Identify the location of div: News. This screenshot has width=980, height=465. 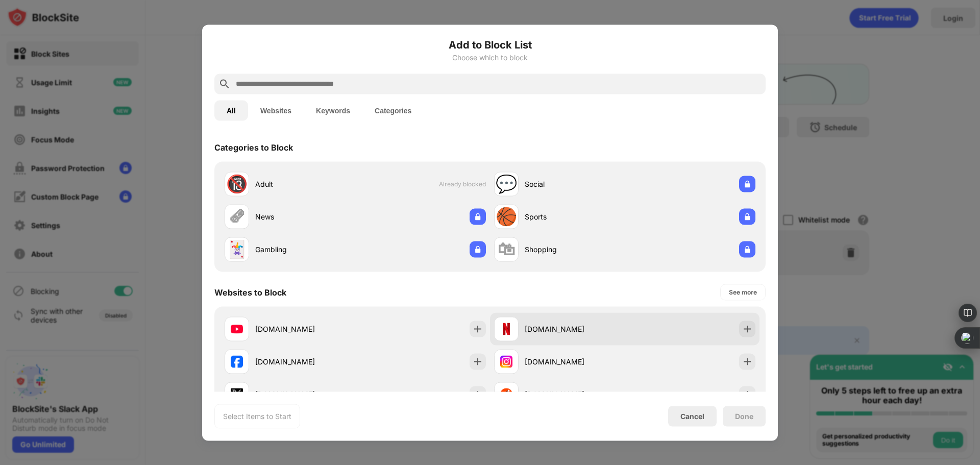
(305, 217).